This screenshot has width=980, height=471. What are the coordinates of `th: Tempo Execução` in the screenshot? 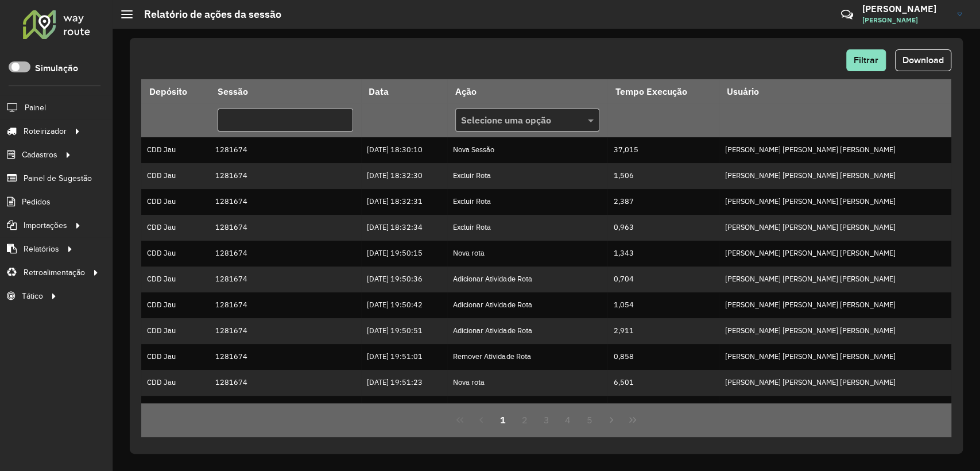 It's located at (663, 91).